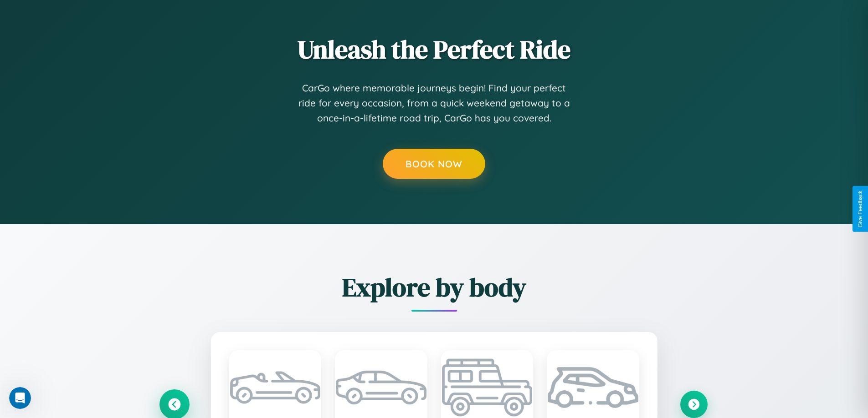 The height and width of the screenshot is (418, 868). I want to click on h2: Unleash the Perfect Ride, so click(434, 49).